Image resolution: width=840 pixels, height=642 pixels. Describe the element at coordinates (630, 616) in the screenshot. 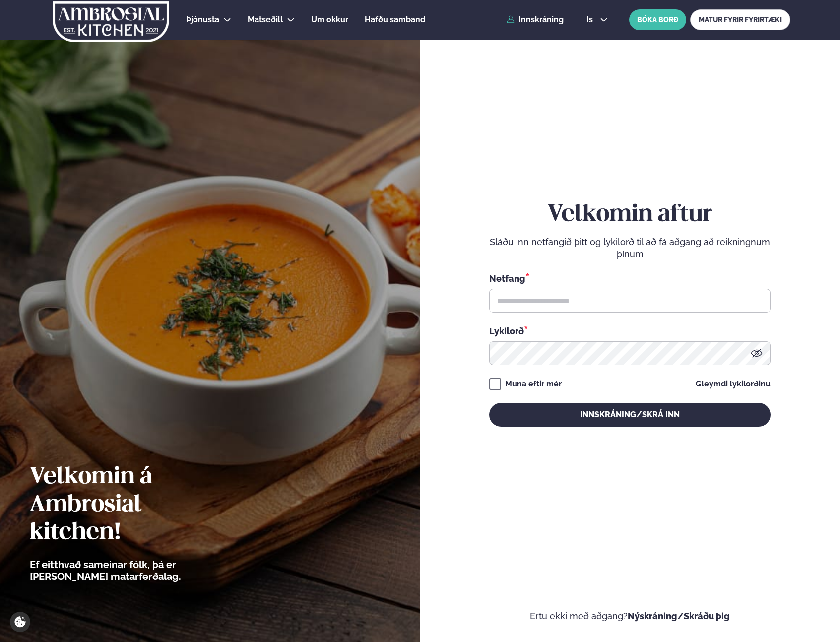

I see `p: Ertu ekki með aðgang?` at that location.